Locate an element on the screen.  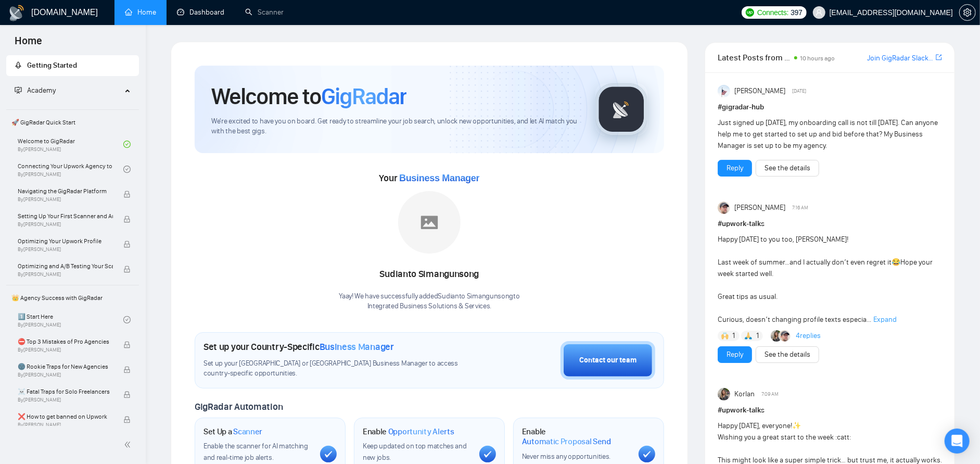
a: searchScanner is located at coordinates (265, 12).